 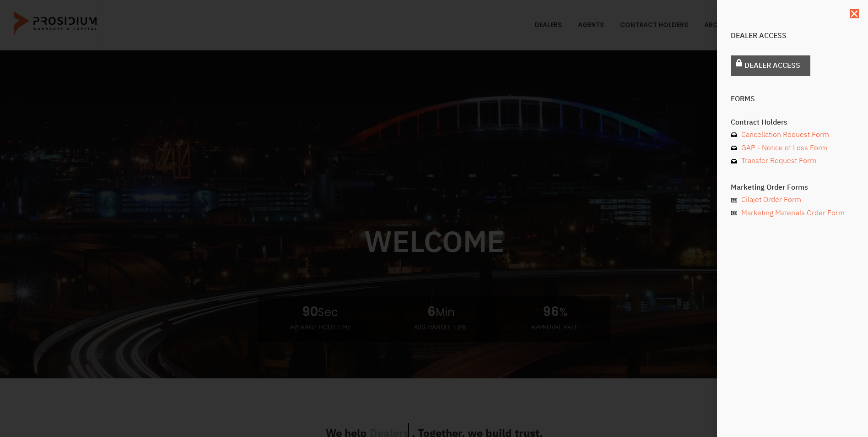 I want to click on span: Cilajet Order Form, so click(x=770, y=199).